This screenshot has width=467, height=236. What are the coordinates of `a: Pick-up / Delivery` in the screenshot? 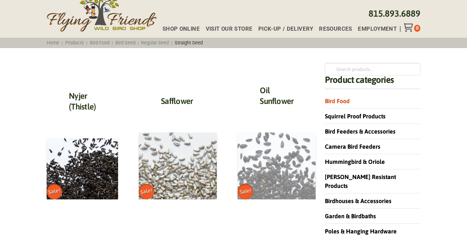 It's located at (283, 29).